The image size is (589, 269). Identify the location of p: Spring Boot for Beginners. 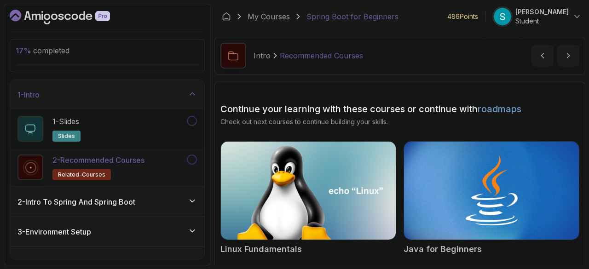
(352, 17).